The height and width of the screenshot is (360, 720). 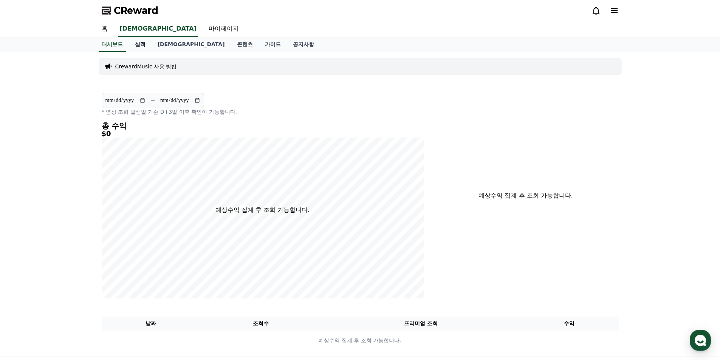 I want to click on p: CrewardMusic 사용 방법, so click(x=146, y=67).